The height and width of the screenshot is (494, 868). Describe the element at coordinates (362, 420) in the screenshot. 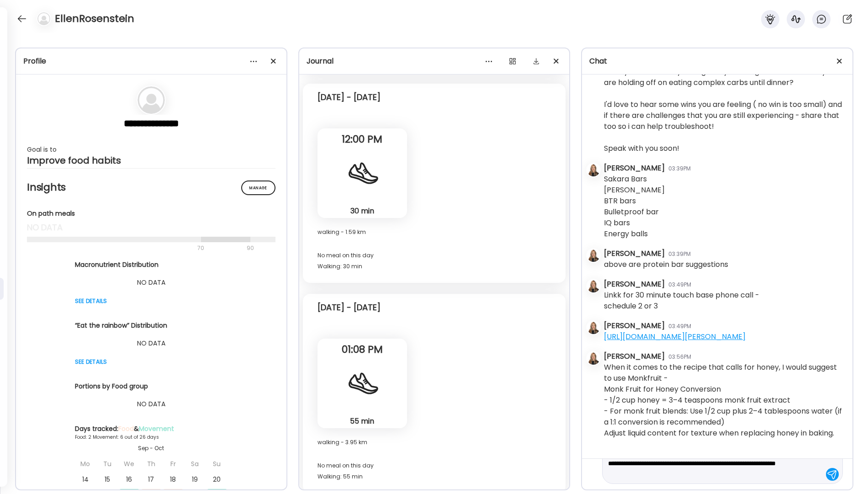

I see `div: 55 min` at that location.